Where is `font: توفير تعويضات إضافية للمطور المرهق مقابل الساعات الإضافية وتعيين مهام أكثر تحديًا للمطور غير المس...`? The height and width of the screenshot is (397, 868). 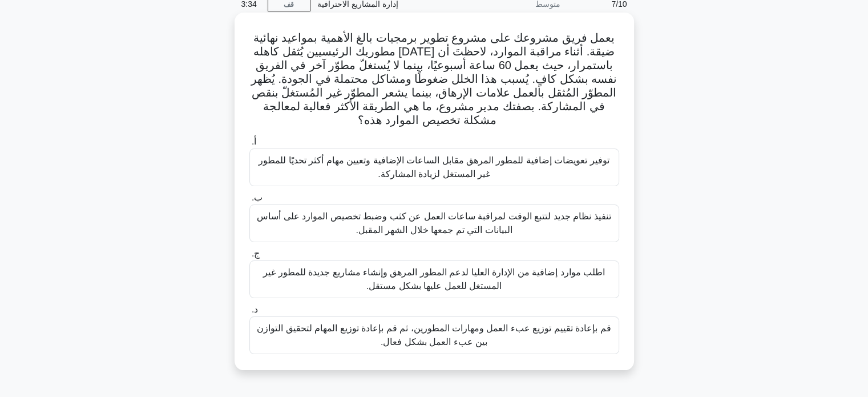 font: توفير تعويضات إضافية للمطور المرهق مقابل الساعات الإضافية وتعيين مهام أكثر تحديًا للمطور غير المس... is located at coordinates (434, 167).